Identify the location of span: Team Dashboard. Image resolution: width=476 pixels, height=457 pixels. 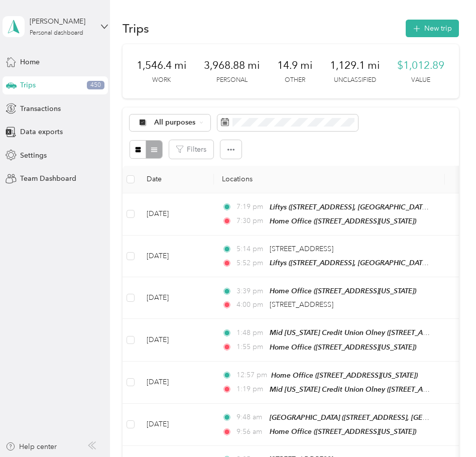
(48, 178).